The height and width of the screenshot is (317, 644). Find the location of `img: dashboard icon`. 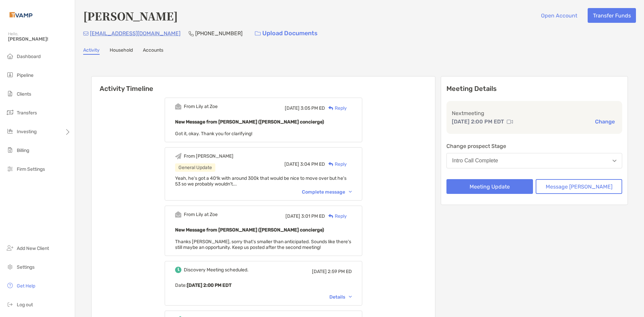

img: dashboard icon is located at coordinates (10, 56).